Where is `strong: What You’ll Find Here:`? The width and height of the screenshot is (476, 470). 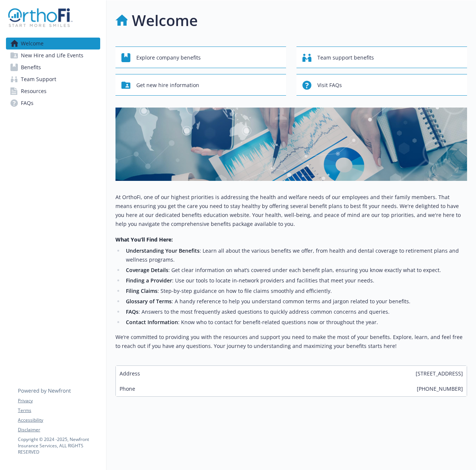
strong: What You’ll Find Here: is located at coordinates (144, 239).